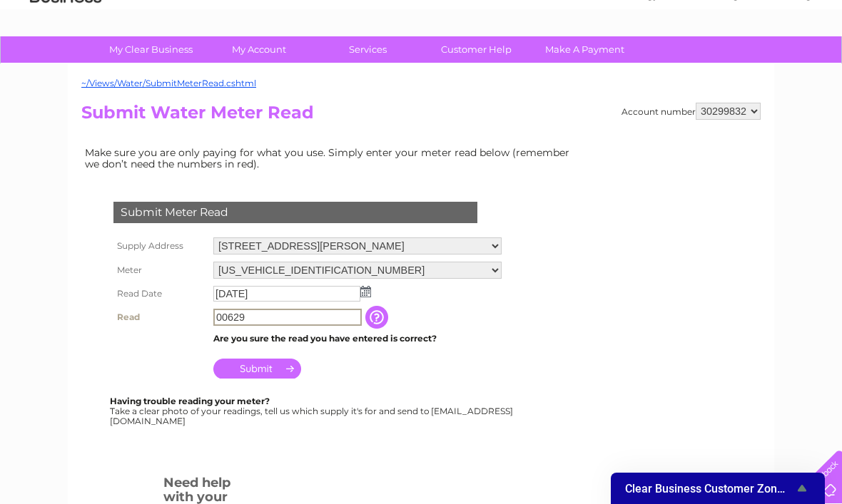 This screenshot has width=842, height=504. I want to click on input: Submit, so click(257, 368).